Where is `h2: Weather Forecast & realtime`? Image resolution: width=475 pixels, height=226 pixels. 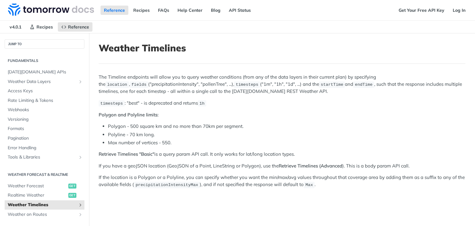
h2: Weather Forecast & realtime is located at coordinates (44, 174).